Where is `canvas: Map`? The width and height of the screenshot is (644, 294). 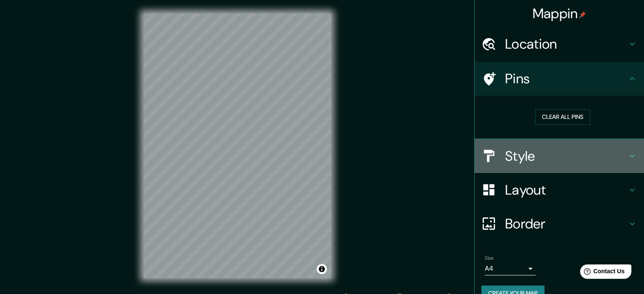 canvas: Map is located at coordinates (237, 146).